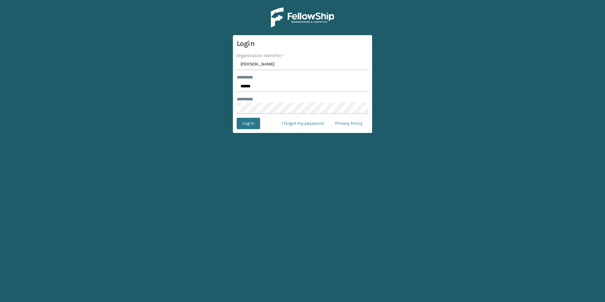 This screenshot has height=302, width=605. What do you see at coordinates (302, 17) in the screenshot?
I see `img: Logo` at bounding box center [302, 17].